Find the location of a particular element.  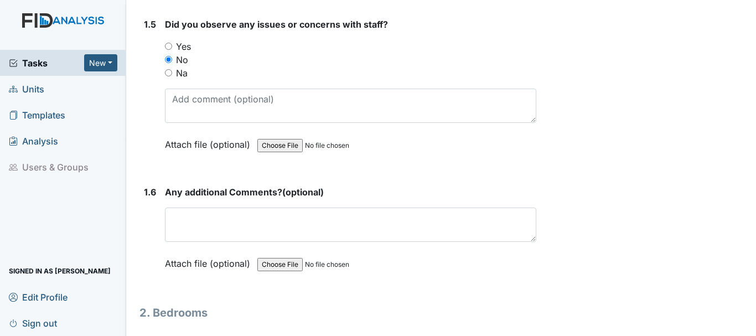

span: Did you observe any issues or concerns with staff? is located at coordinates (276, 24).